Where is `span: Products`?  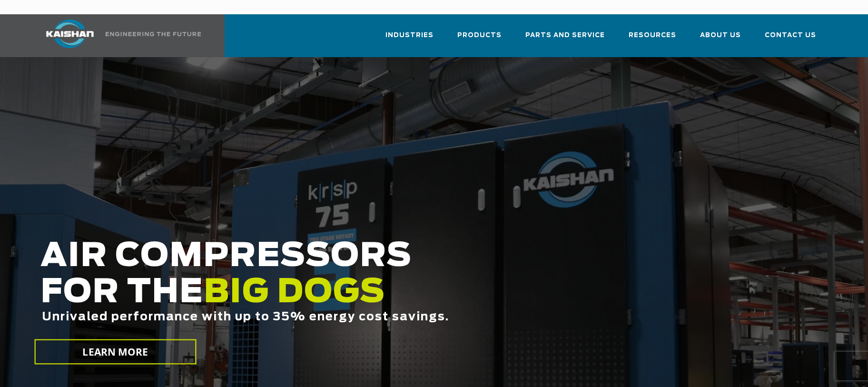
span: Products is located at coordinates (479, 35).